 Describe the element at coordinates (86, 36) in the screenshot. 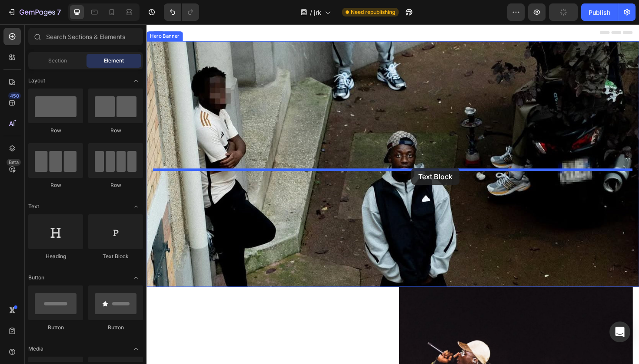

I see `input: Search Sections & Elements` at that location.